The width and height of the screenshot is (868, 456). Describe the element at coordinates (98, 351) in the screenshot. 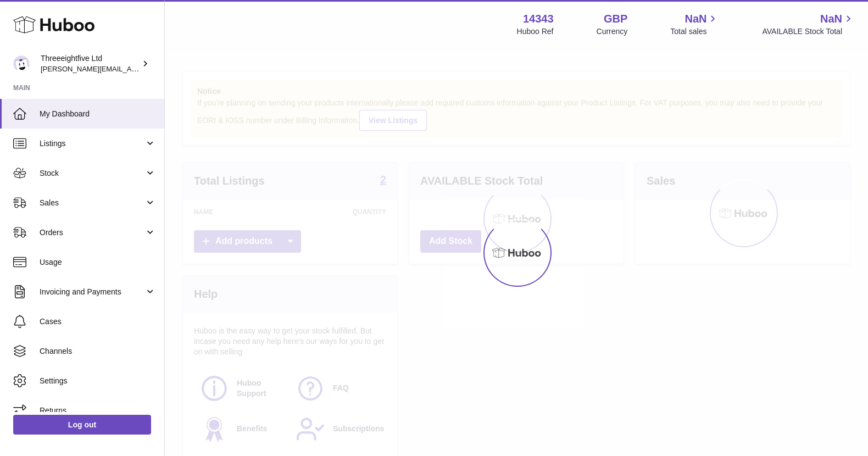

I see `span: Channels` at that location.